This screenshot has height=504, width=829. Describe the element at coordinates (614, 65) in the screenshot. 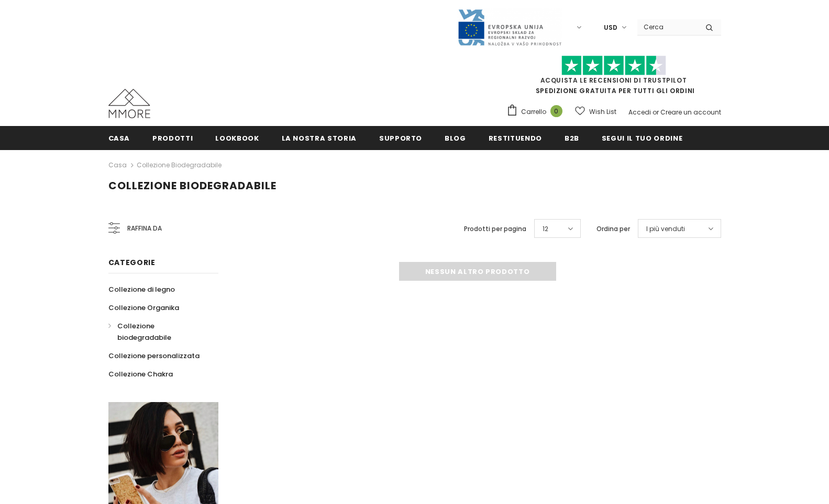

I see `img: Fidati di Pilot Stars` at that location.